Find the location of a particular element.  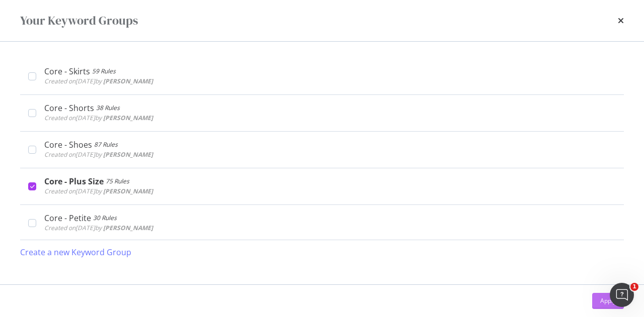

div: 75 Rules is located at coordinates (117, 181).